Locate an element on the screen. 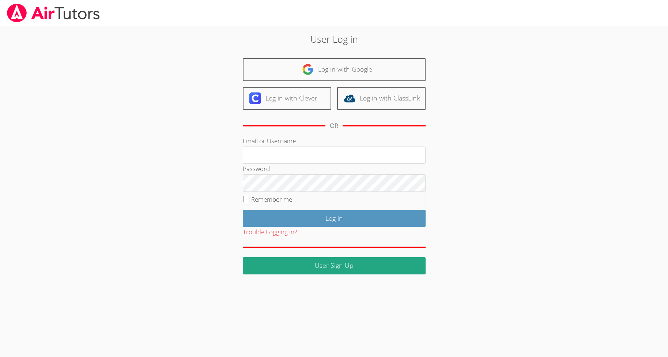  button: Trouble Logging In? is located at coordinates (270, 232).